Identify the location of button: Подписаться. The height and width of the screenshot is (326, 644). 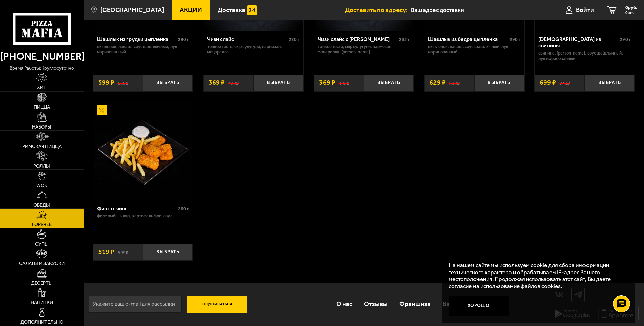
(217, 304).